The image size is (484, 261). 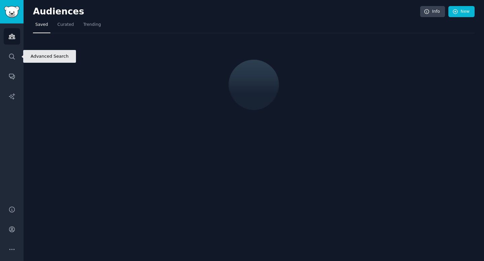 I want to click on span: Trending, so click(x=92, y=25).